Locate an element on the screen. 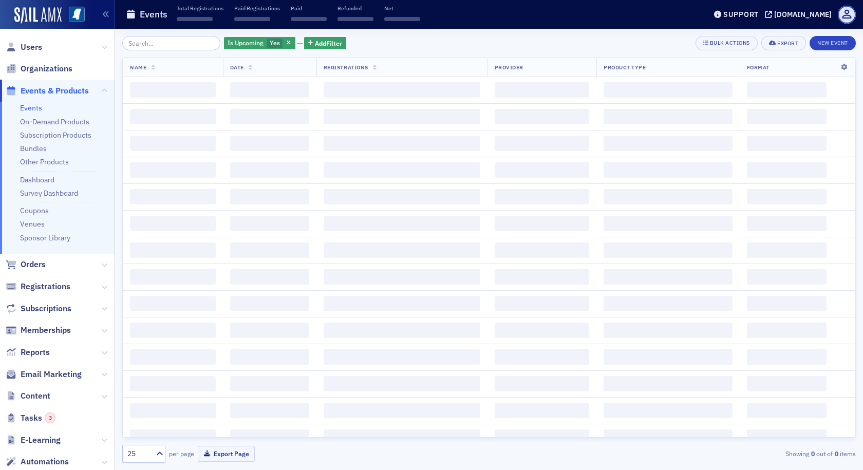 Image resolution: width=863 pixels, height=470 pixels. p: Total Registrations is located at coordinates (200, 8).